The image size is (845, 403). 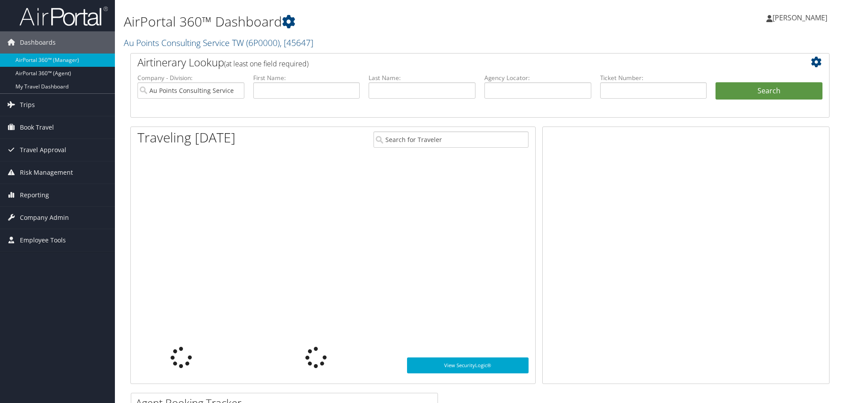 What do you see at coordinates (34, 195) in the screenshot?
I see `span: Reporting` at bounding box center [34, 195].